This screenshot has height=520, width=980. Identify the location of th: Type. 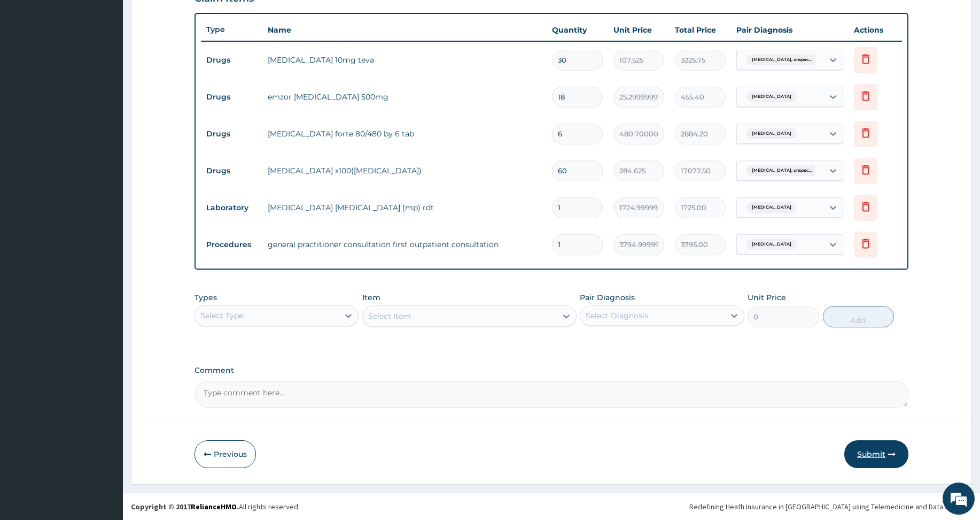
(232, 30).